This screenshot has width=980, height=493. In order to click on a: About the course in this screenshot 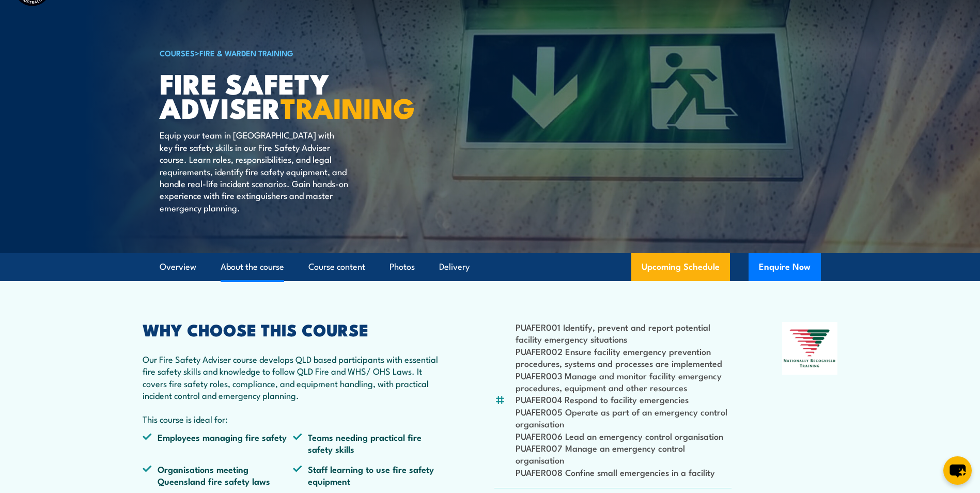, I will do `click(252, 267)`.